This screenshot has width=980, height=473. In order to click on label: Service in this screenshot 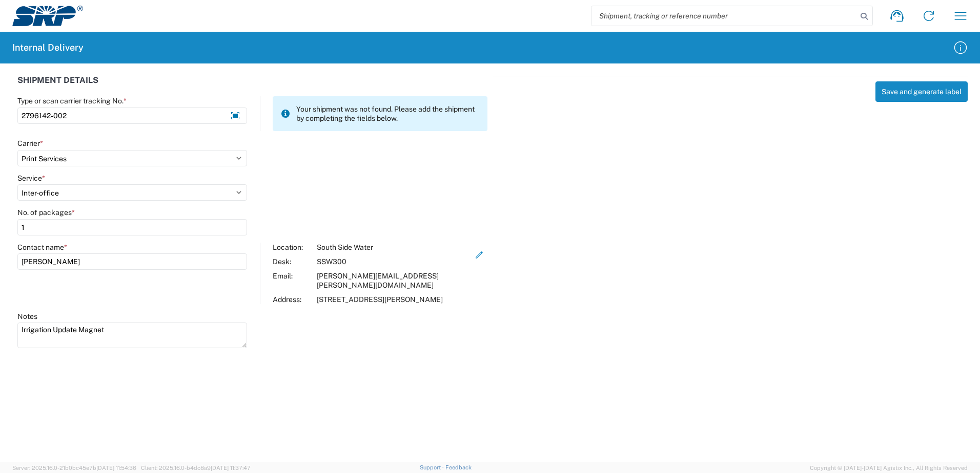, I will do `click(31, 178)`.